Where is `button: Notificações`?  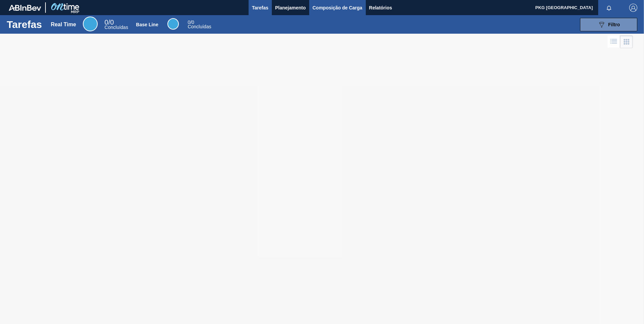
button: Notificações is located at coordinates (609, 8).